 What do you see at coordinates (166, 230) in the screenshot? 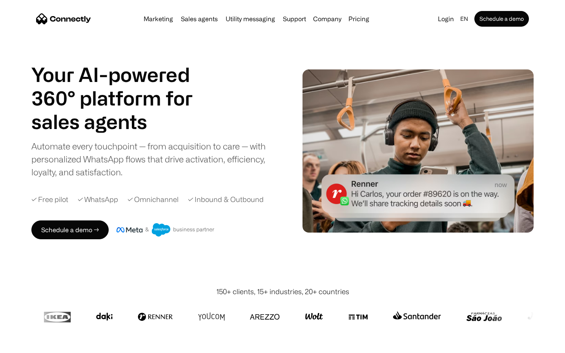
I see `img: Meta and Salesforce business partner badge.` at bounding box center [166, 230].